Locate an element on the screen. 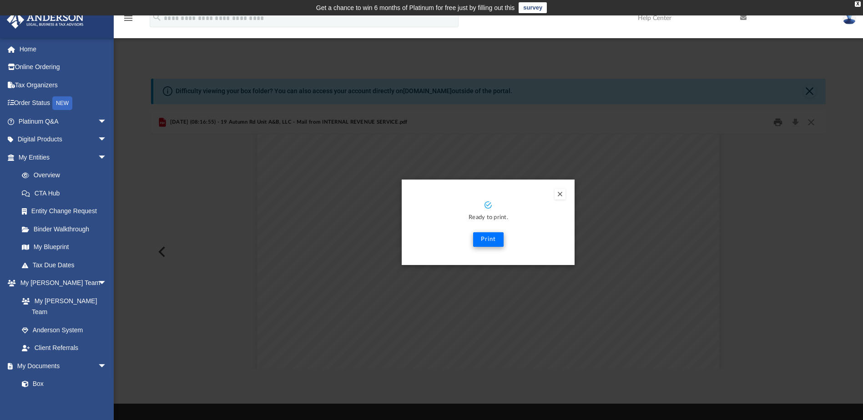 Image resolution: width=863 pixels, height=420 pixels. a: Order StatusNEW is located at coordinates (63, 103).